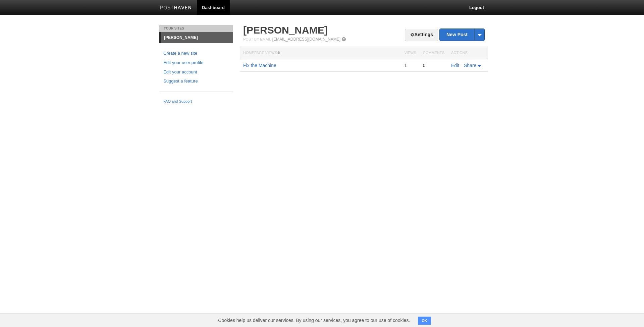 Image resolution: width=644 pixels, height=327 pixels. Describe the element at coordinates (468, 53) in the screenshot. I see `th: Actions` at that location.